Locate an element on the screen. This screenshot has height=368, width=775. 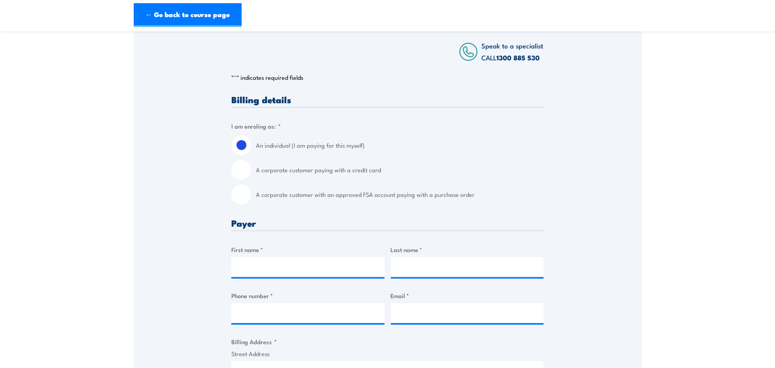
label: Street Address is located at coordinates (387, 354).